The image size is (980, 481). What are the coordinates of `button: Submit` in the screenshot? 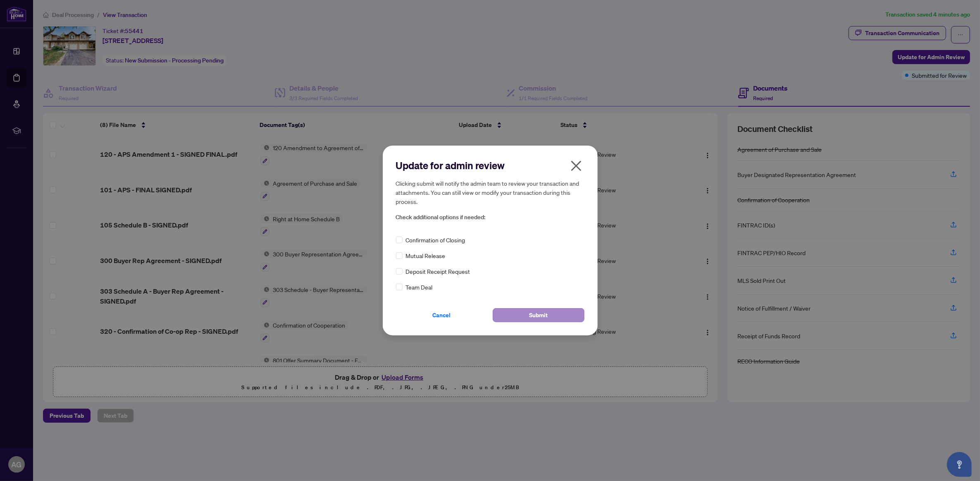 It's located at (539, 315).